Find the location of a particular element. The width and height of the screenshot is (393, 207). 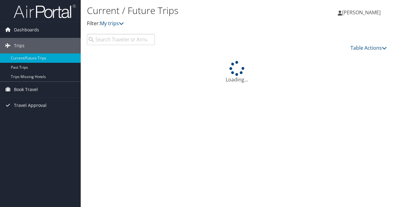

a: Table Actions is located at coordinates (369, 48).